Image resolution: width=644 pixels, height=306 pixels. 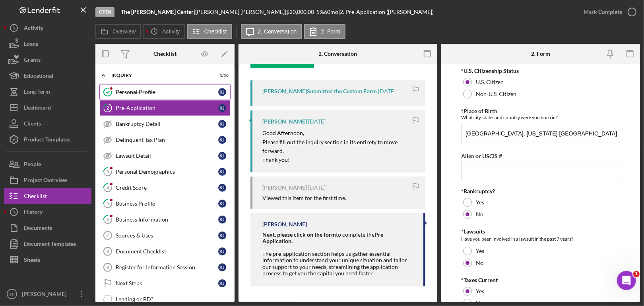 I want to click on label: Checklist, so click(x=216, y=31).